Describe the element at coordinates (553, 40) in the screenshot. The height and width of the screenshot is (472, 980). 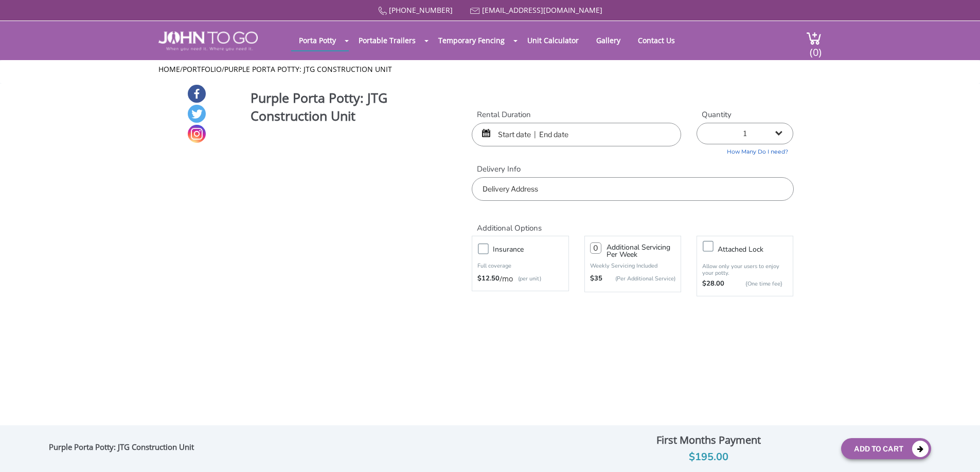
I see `a: Unit Calculator` at that location.